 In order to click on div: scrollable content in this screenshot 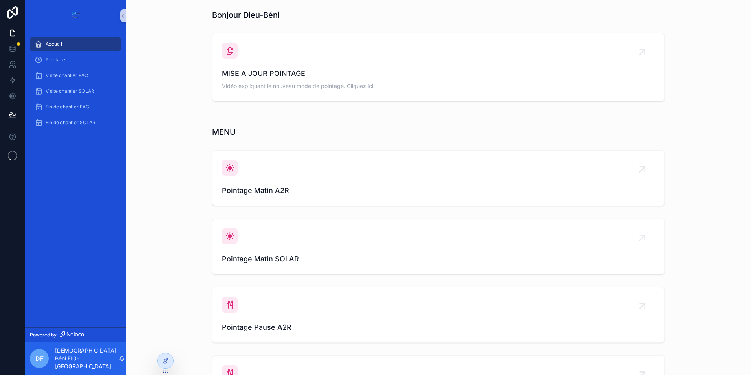, I will do `click(75, 86)`.